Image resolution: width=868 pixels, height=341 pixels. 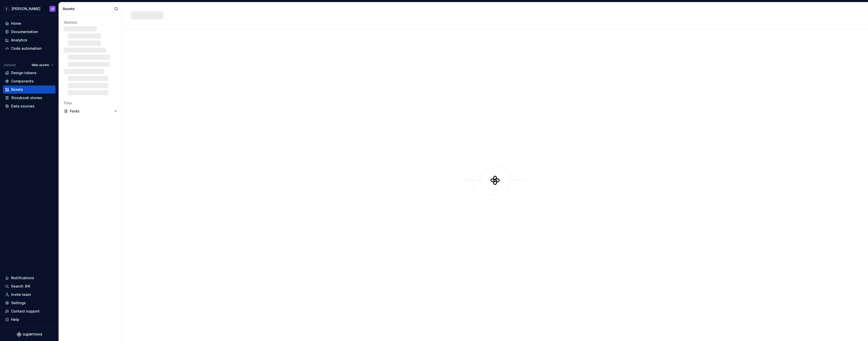 I want to click on a: Supernova Logo, so click(x=29, y=334).